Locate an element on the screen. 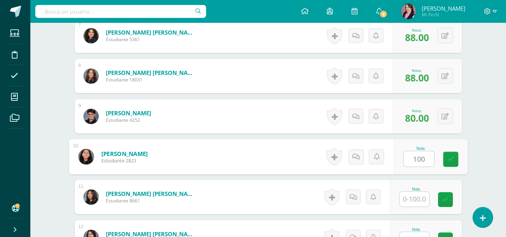  img: 7e44d34d489d2a29874910c6393997b2.png is located at coordinates (91, 116).